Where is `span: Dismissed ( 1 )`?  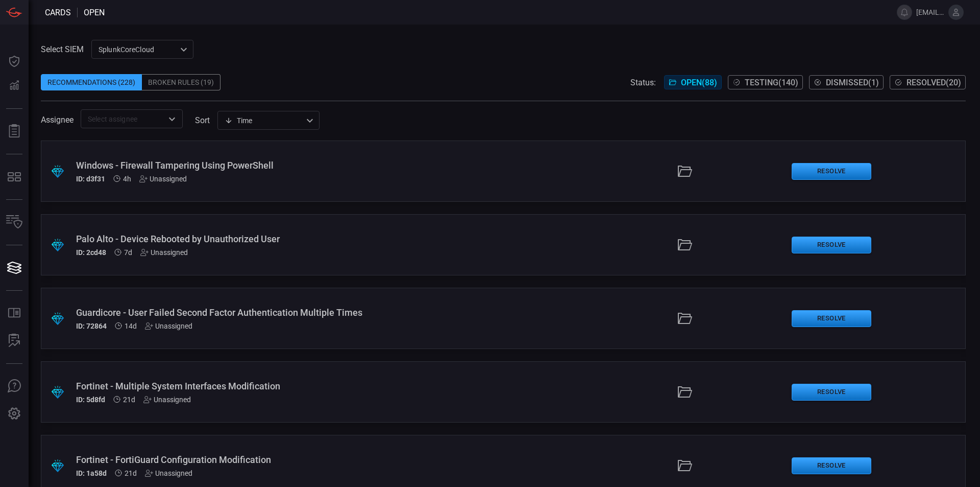 span: Dismissed ( 1 ) is located at coordinates (852, 82).